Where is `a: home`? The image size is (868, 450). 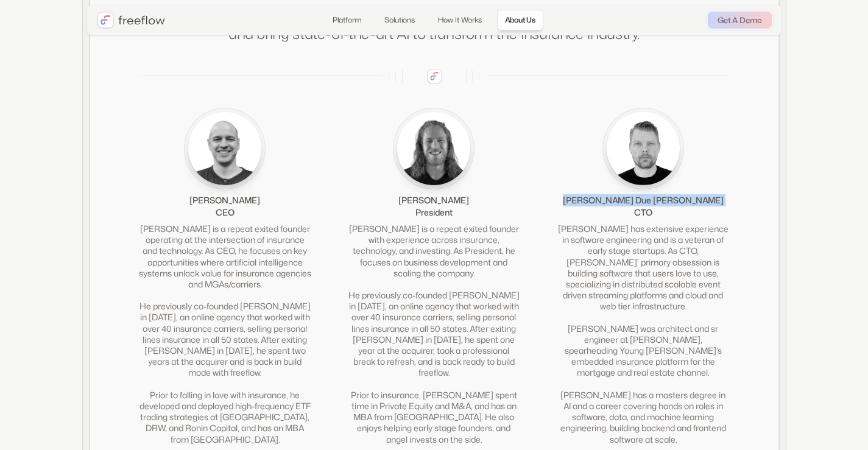 a: home is located at coordinates (131, 20).